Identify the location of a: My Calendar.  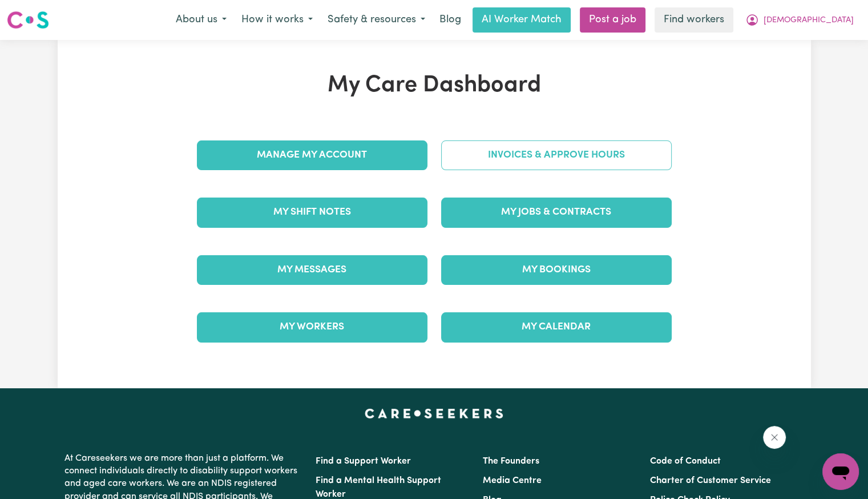
(556, 327).